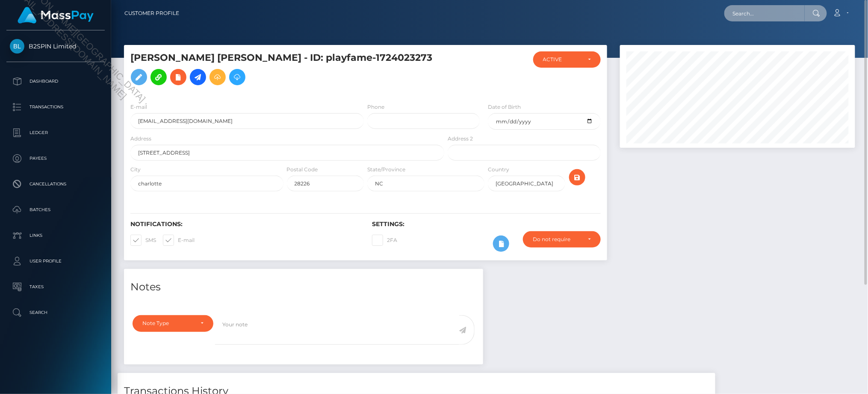 This screenshot has height=394, width=868. What do you see at coordinates (56, 82) in the screenshot?
I see `a: Dashboard` at bounding box center [56, 82].